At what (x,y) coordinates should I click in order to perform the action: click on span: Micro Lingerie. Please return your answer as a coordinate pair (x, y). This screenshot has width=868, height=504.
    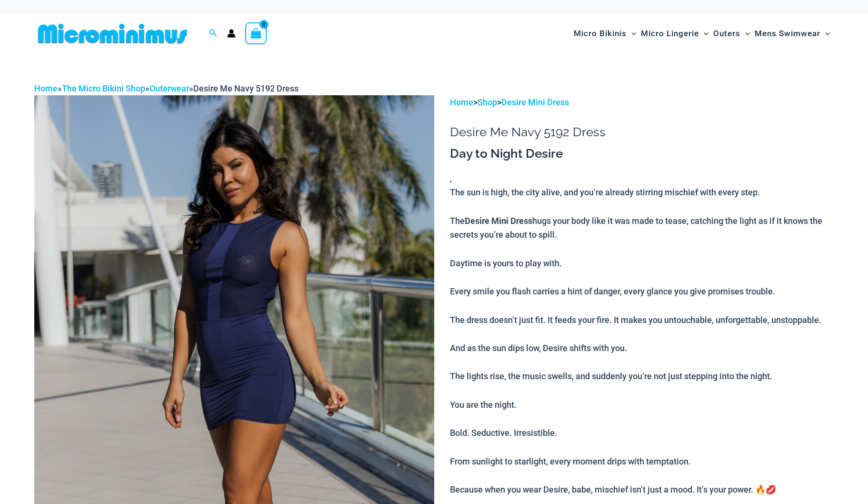
    Looking at the image, I should click on (670, 33).